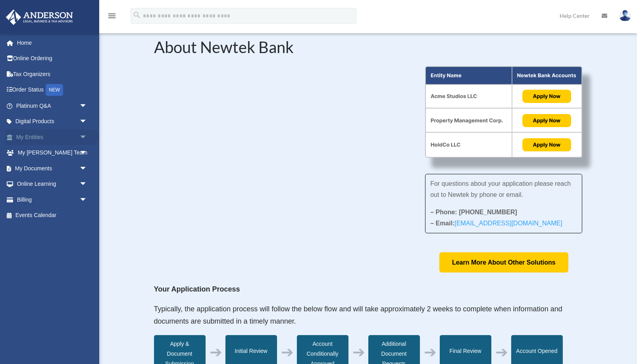  Describe the element at coordinates (503, 112) in the screenshot. I see `img: About Partnership Graphic (3)` at that location.